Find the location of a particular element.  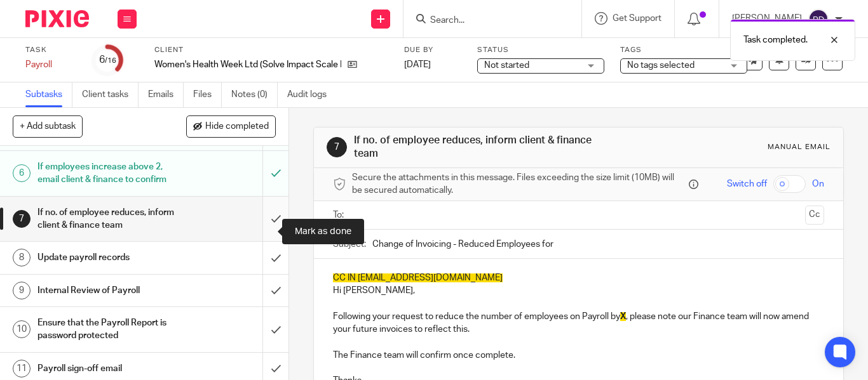

span: Secure the attachments in this message. Files exceeding the size limit (10MB) will be secured aut... is located at coordinates (518, 184).